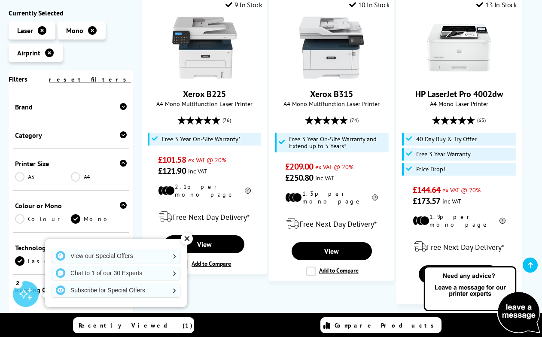 The height and width of the screenshot is (337, 542). I want to click on span: (63), so click(481, 120).